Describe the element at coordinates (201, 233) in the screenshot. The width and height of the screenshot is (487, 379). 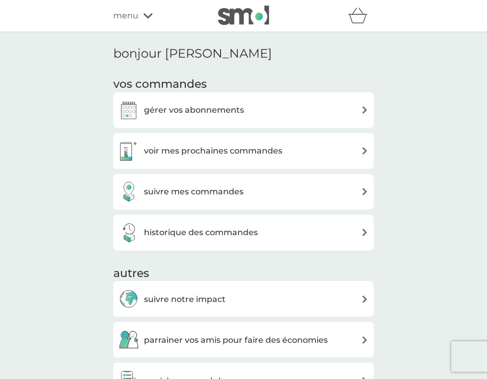
I see `h3: historique des commandes` at that location.